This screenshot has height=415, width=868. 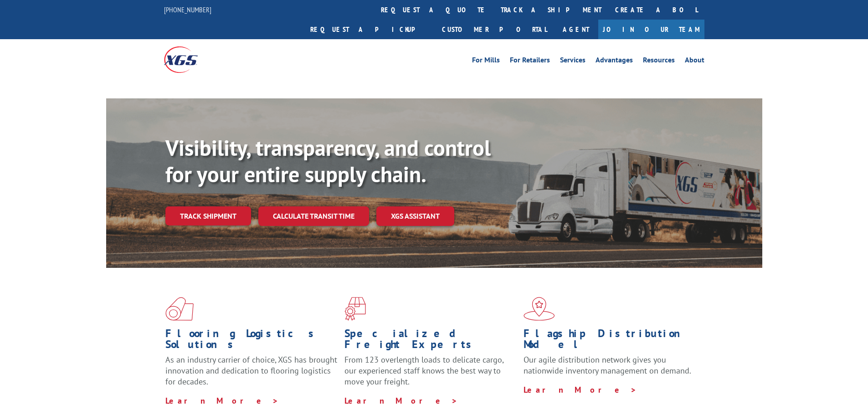 I want to click on a: About, so click(x=694, y=62).